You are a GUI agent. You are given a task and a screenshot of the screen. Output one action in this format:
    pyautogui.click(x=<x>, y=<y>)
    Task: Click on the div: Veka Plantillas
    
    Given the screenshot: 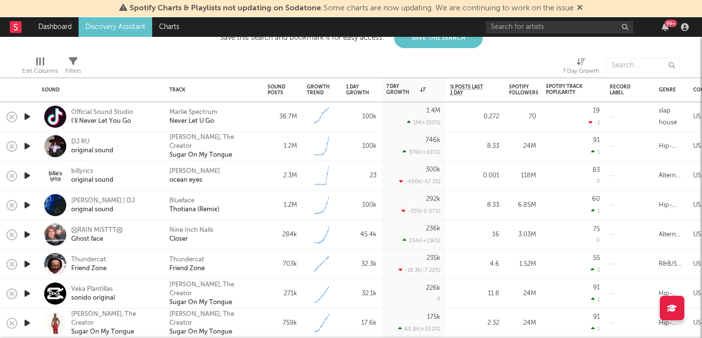 What is the action you would take?
    pyautogui.click(x=93, y=289)
    